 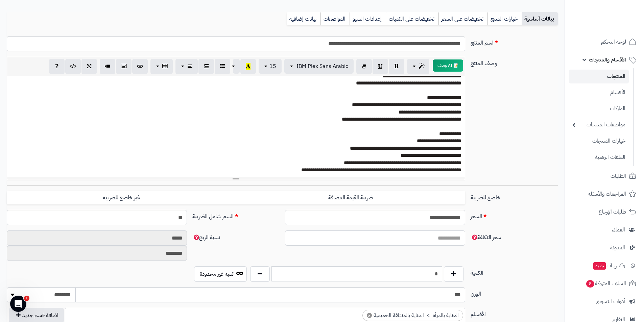 I want to click on span: IBM Plex Sans Arabic, so click(x=322, y=66).